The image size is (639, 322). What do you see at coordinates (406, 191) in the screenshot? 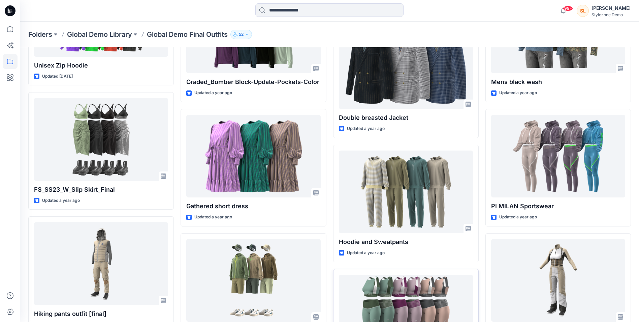
I see `a: Hoodie and Sweatpants` at bounding box center [406, 191].